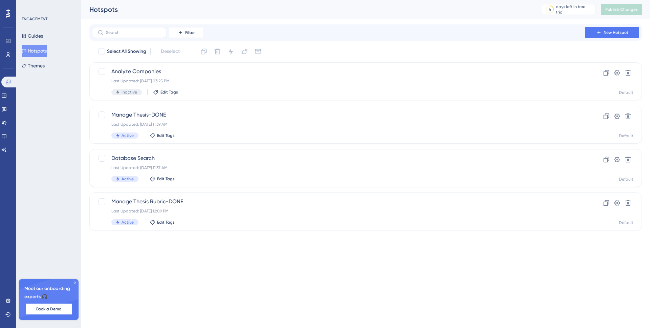  What do you see at coordinates (127, 51) in the screenshot?
I see `span: Select All Showing` at bounding box center [127, 51].